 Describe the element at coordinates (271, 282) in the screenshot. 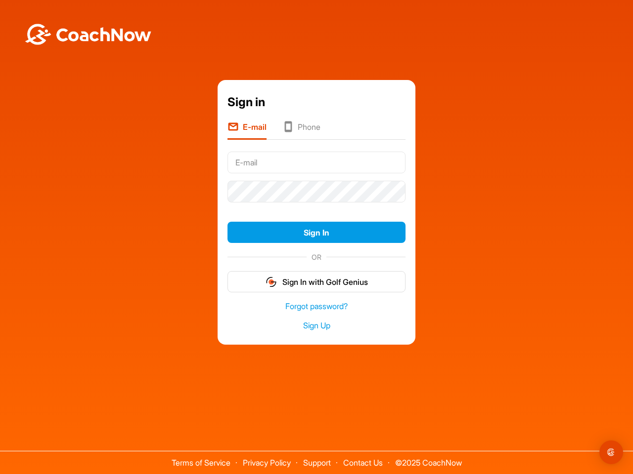

I see `img: gg_logo` at that location.